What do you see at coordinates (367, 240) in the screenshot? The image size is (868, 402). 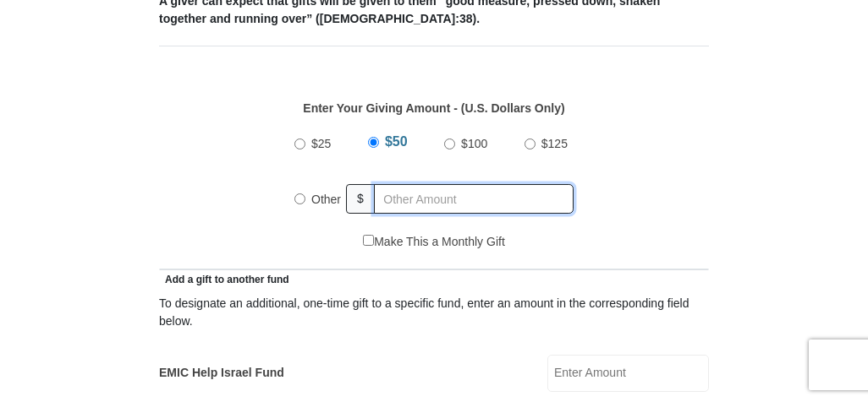 I see `input: Make This a Monthly Gift` at bounding box center [367, 240].